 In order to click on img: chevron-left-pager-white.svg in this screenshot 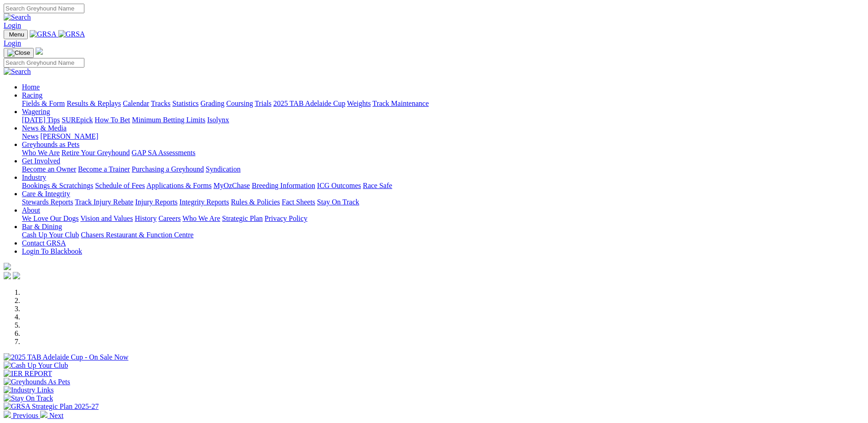, I will do `click(7, 414)`.